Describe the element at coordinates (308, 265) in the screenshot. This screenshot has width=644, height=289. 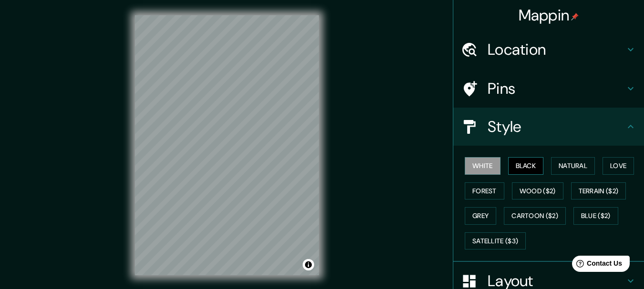
I see `button: Toggle attribution` at that location.